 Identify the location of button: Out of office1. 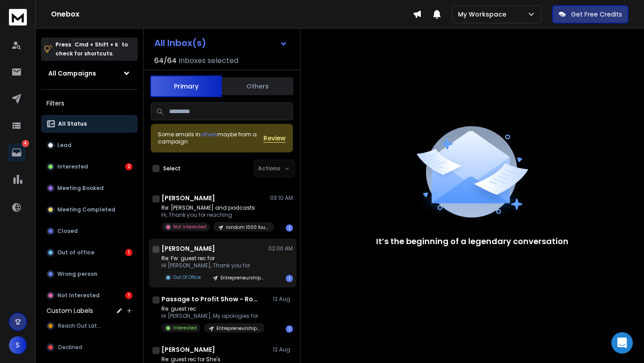
(89, 252).